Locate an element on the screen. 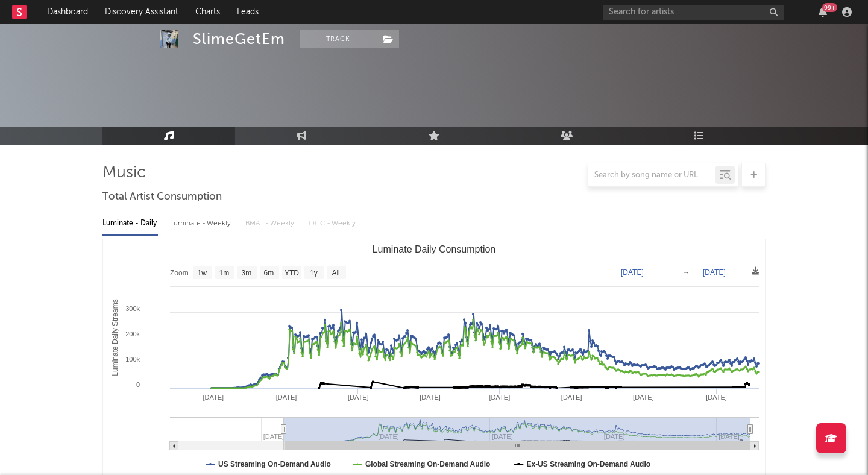  input: Search for artists is located at coordinates (693, 12).